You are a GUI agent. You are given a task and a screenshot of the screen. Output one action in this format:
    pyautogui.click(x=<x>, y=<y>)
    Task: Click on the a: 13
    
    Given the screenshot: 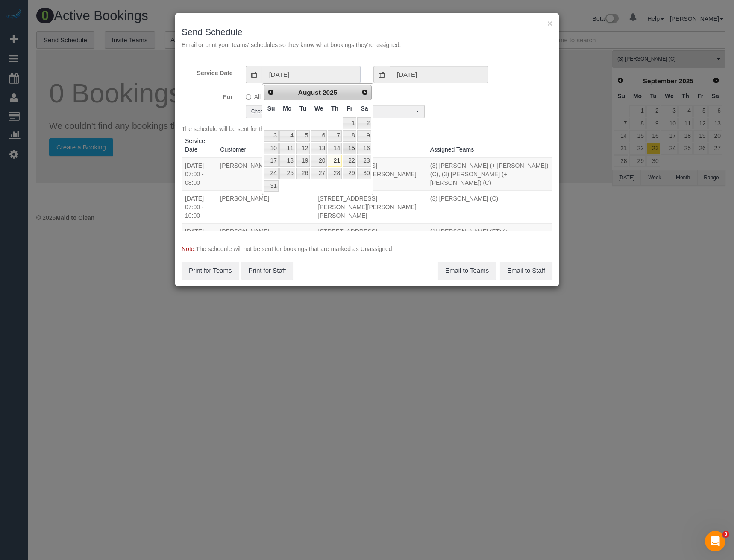 What is the action you would take?
    pyautogui.click(x=319, y=148)
    